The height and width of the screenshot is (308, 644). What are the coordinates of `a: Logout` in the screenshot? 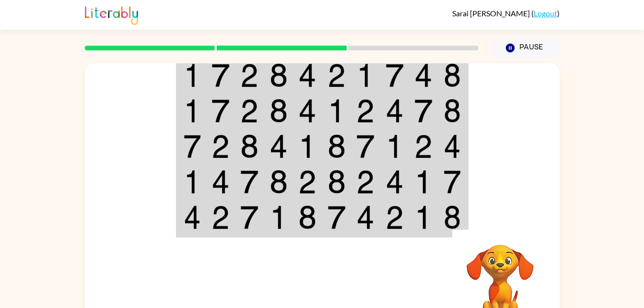 It's located at (545, 13).